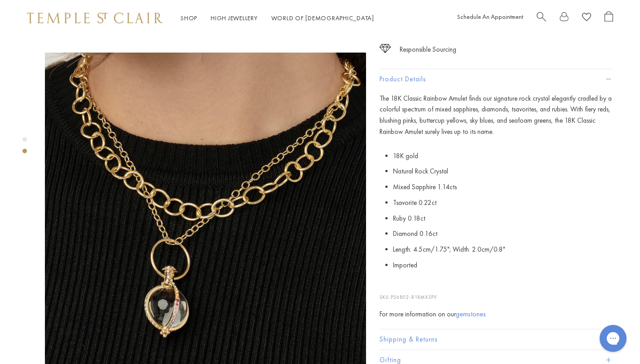 The height and width of the screenshot is (364, 640). Describe the element at coordinates (425, 187) in the screenshot. I see `span: Mixed Sapphire 1.14cts` at that location.